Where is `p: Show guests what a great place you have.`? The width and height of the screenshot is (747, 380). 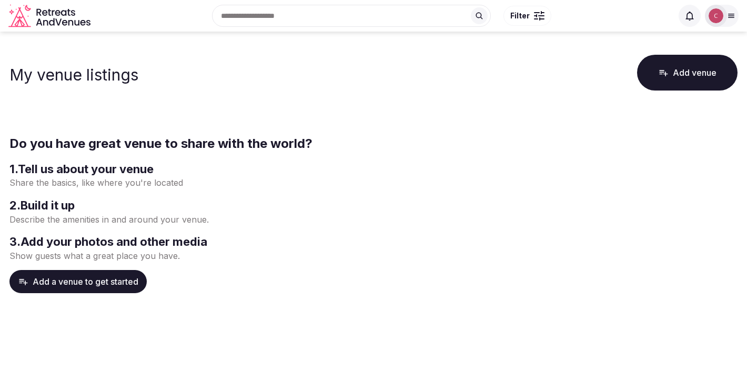
p: Show guests what a great place you have. is located at coordinates (189, 256).